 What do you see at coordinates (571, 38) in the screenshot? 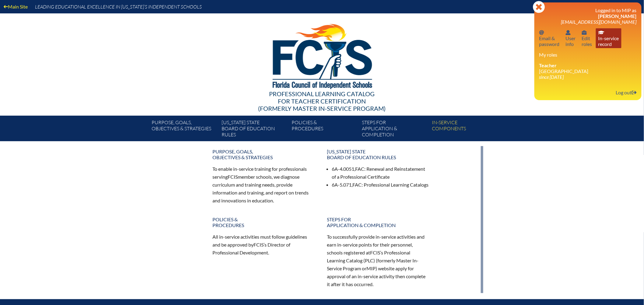
I see `a: User infoUserinfo` at bounding box center [571, 38].